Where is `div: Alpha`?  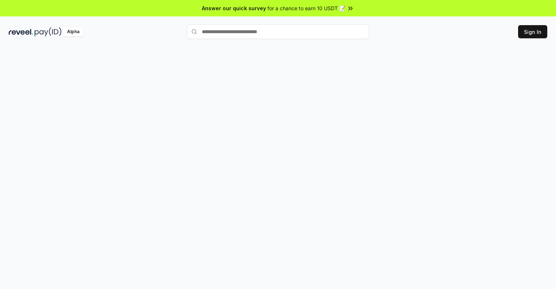
div: Alpha is located at coordinates (73, 32).